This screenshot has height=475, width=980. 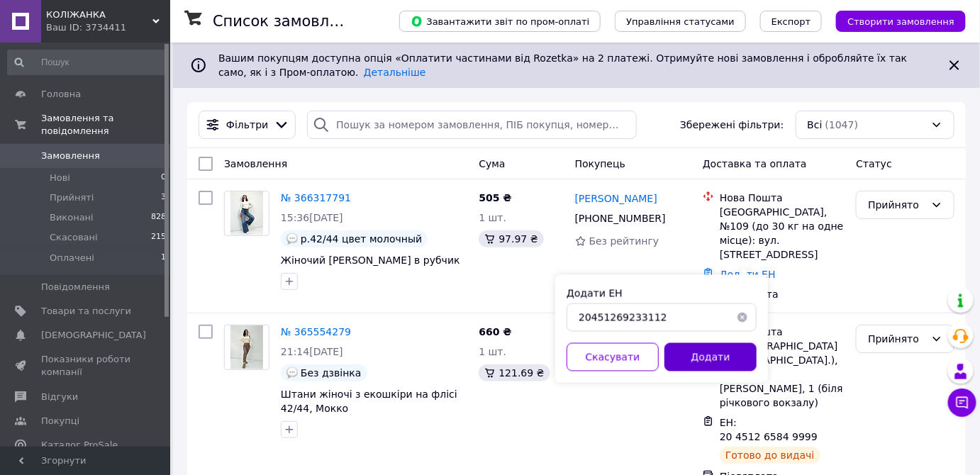 I want to click on span: Cума, so click(x=491, y=164).